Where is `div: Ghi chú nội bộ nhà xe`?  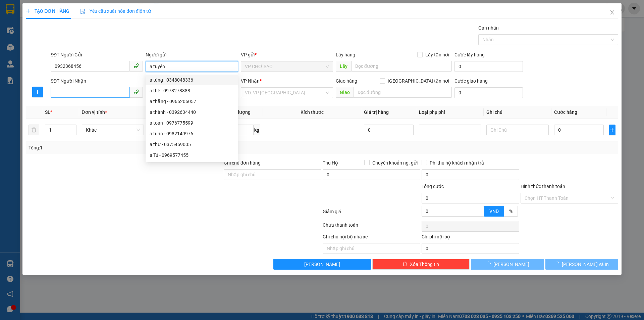
div: Ghi chú nội bộ nhà xe is located at coordinates (371, 238).